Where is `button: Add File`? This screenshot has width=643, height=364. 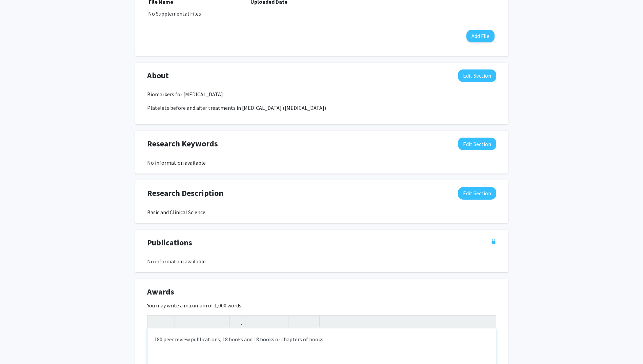 button: Add File is located at coordinates (480, 36).